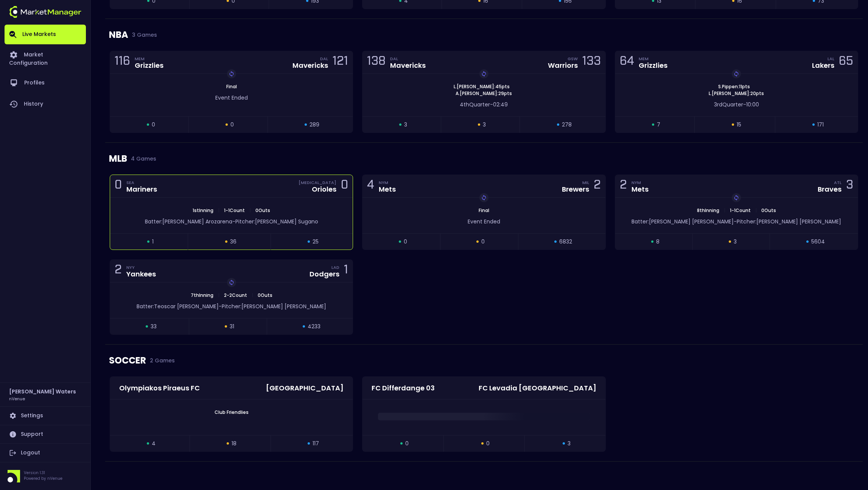  What do you see at coordinates (658, 241) in the screenshot?
I see `span: 8` at bounding box center [658, 241].